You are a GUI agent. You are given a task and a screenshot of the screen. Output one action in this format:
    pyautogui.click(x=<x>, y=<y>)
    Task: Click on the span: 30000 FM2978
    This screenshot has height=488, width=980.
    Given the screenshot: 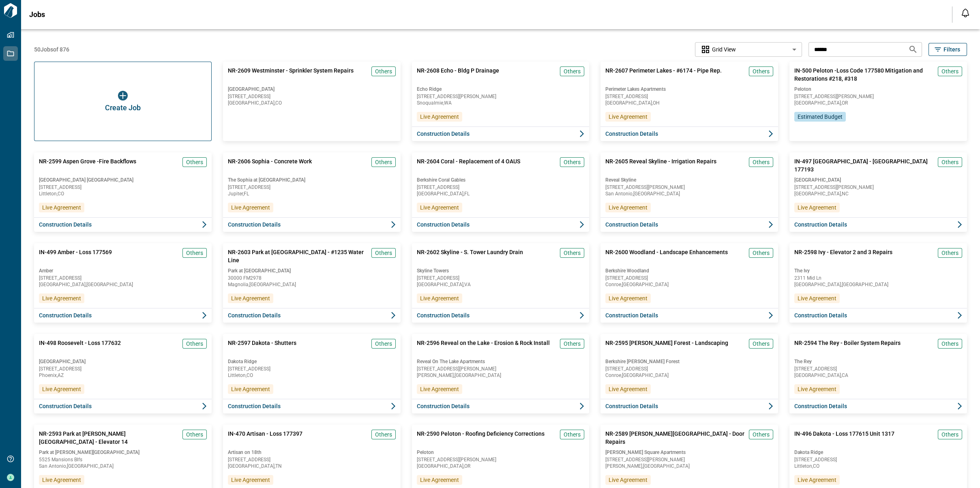 What is the action you would take?
    pyautogui.click(x=312, y=278)
    